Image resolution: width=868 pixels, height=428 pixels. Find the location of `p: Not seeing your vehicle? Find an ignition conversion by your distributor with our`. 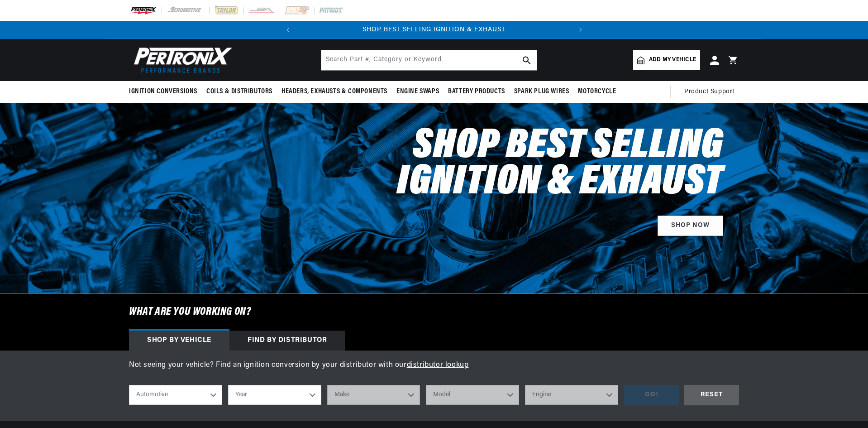

p: Not seeing your vehicle? Find an ignition conversion by your distributor with our is located at coordinates (434, 365).